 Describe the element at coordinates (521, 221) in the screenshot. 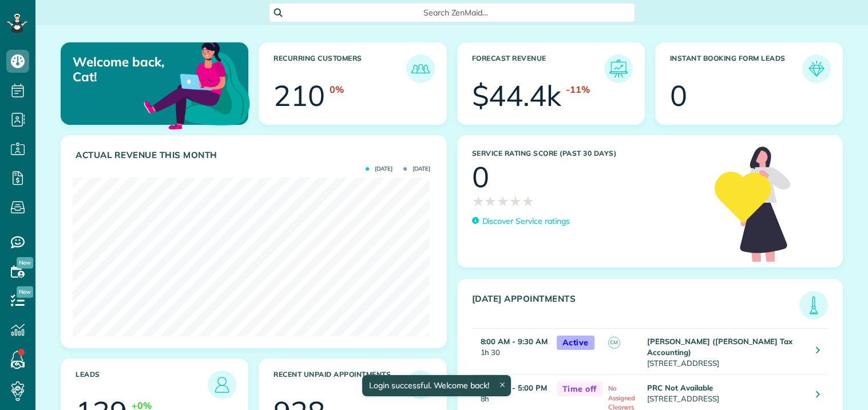

I see `a: Discover Service ratings` at that location.